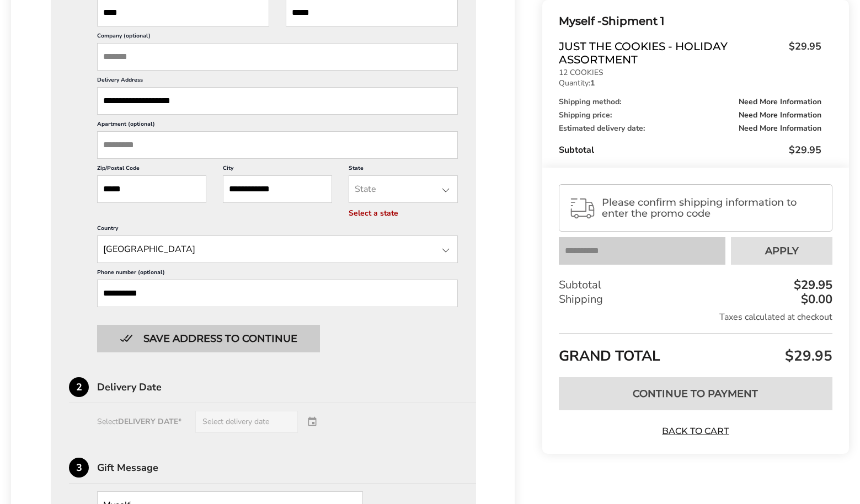  I want to click on label: Phone number (optional), so click(277, 274).